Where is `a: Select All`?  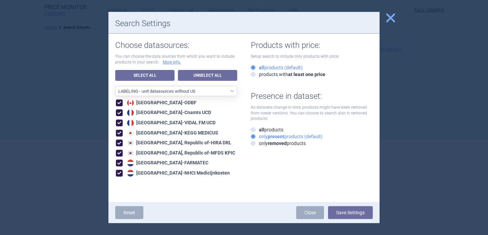
a: Select All is located at coordinates (145, 75).